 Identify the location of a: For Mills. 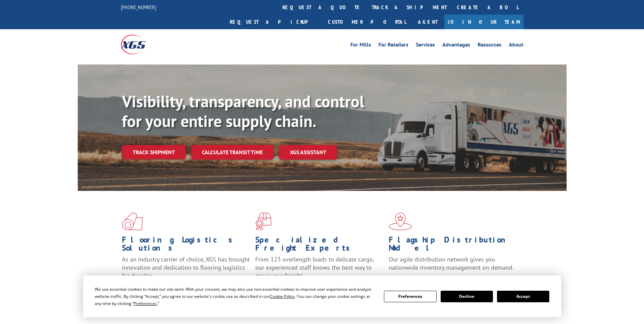
(361, 46).